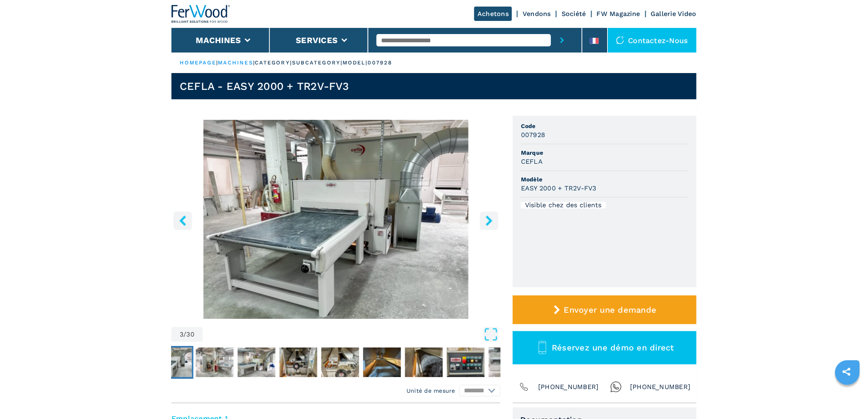 Image resolution: width=868 pixels, height=419 pixels. I want to click on button: Services, so click(317, 40).